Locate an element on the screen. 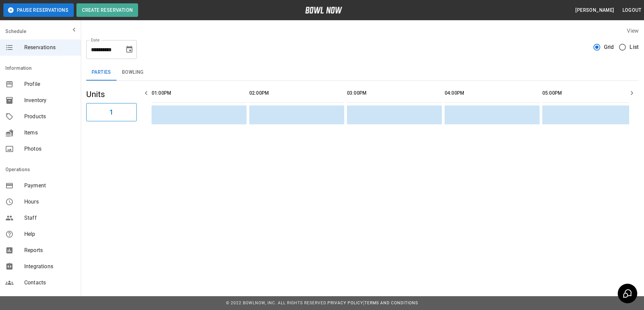 The width and height of the screenshot is (644, 310). span: Staff is located at coordinates (50, 218).